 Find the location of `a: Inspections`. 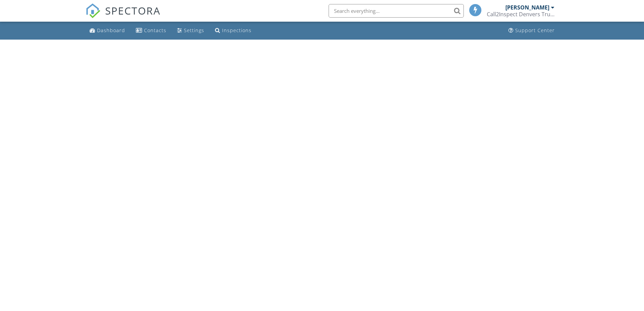

a: Inspections is located at coordinates (233, 31).